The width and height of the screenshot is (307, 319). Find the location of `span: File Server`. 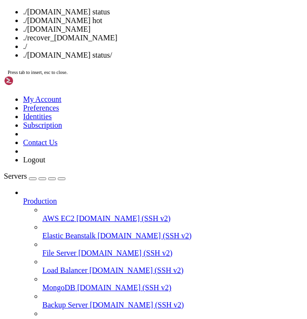

span: File Server is located at coordinates (59, 253).